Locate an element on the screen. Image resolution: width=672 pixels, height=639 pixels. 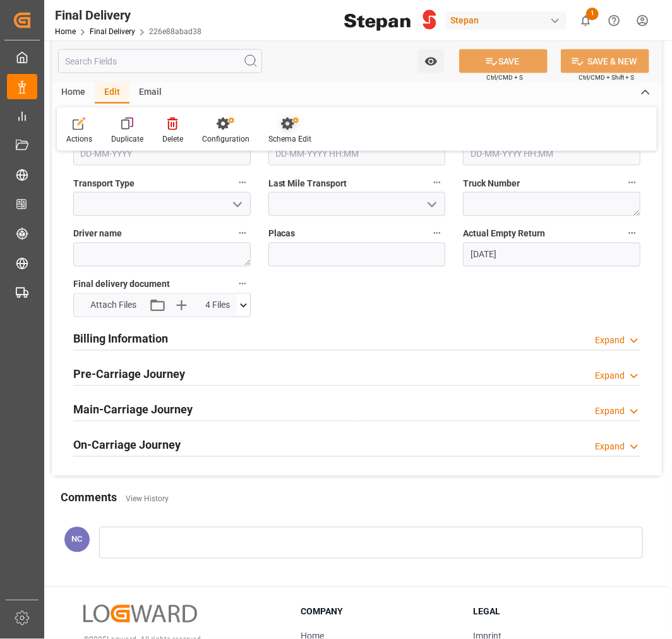
button: Help Center is located at coordinates (614, 20).